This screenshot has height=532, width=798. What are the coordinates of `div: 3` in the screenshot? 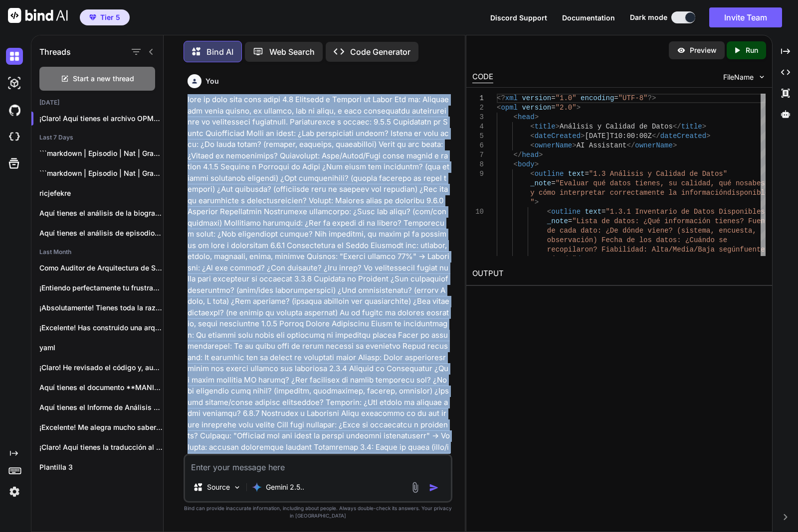 It's located at (477, 117).